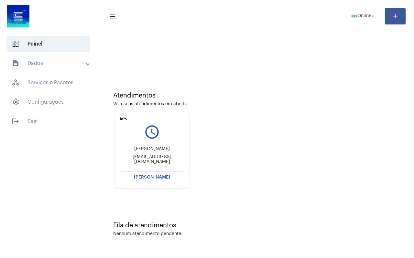  What do you see at coordinates (18, 16) in the screenshot?
I see `img: d4669ae0-8c07-2337-4f67-34b0df7f5ae4.jpeg` at bounding box center [18, 16].